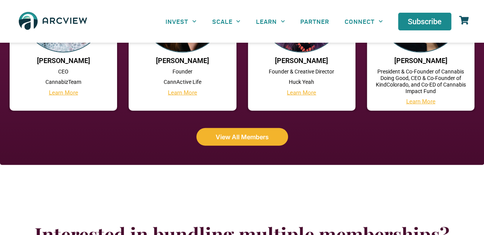  I want to click on a: President & Co-Founder of Cannabis Doing Good, CEO & Co-Founder of KindColorado, and Co-ED of Can..., so click(420, 81).